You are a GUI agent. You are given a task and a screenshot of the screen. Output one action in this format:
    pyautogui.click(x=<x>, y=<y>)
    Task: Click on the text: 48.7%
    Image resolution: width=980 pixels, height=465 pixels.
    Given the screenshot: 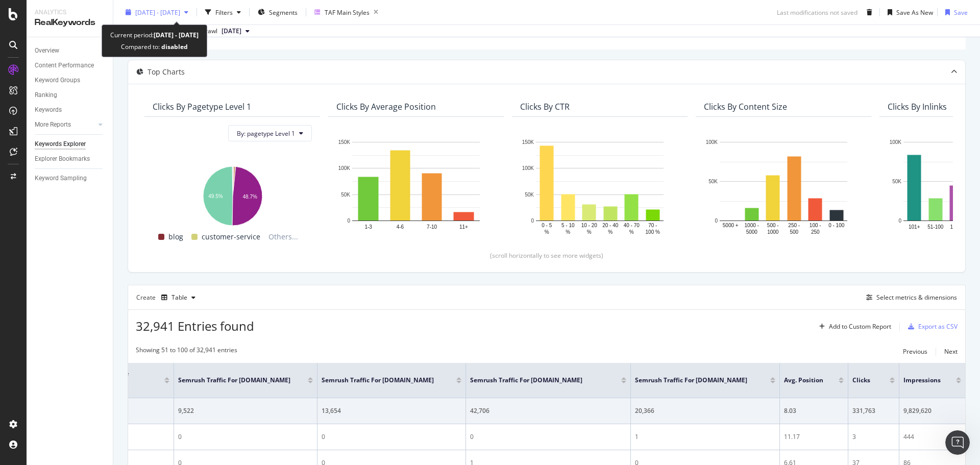 What is the action you would take?
    pyautogui.click(x=250, y=197)
    